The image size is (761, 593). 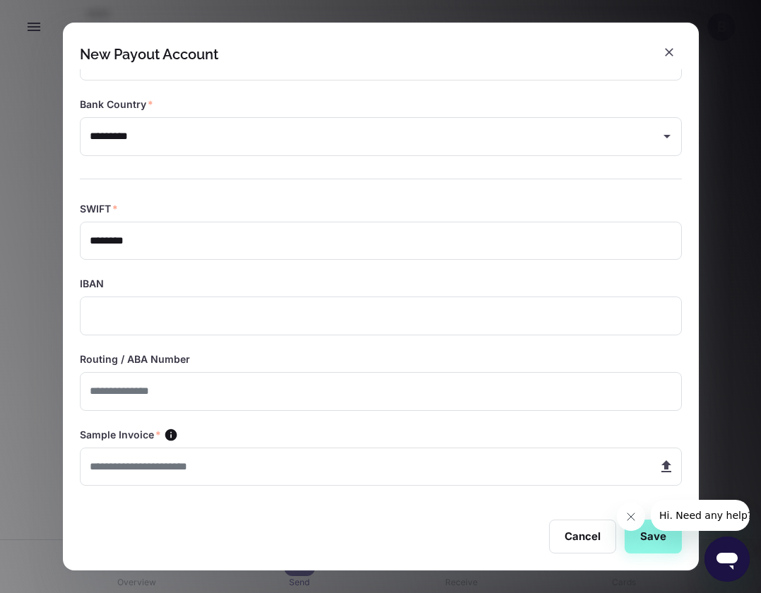 I want to click on label: Sample Invoice, so click(x=120, y=435).